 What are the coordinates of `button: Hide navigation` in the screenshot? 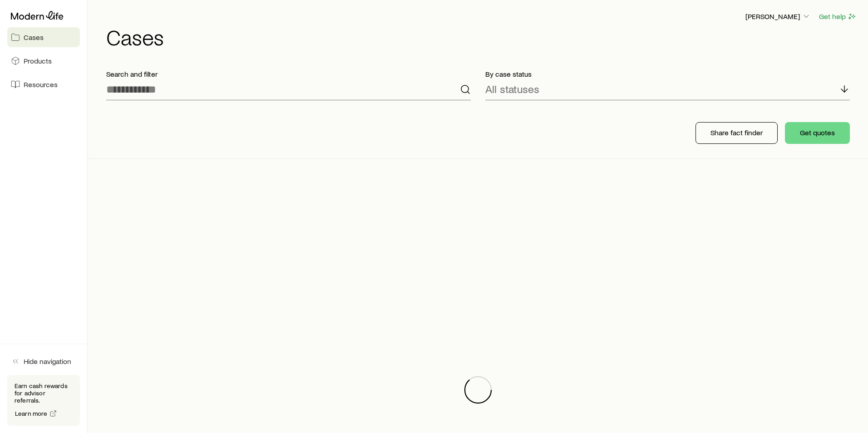 It's located at (43, 362).